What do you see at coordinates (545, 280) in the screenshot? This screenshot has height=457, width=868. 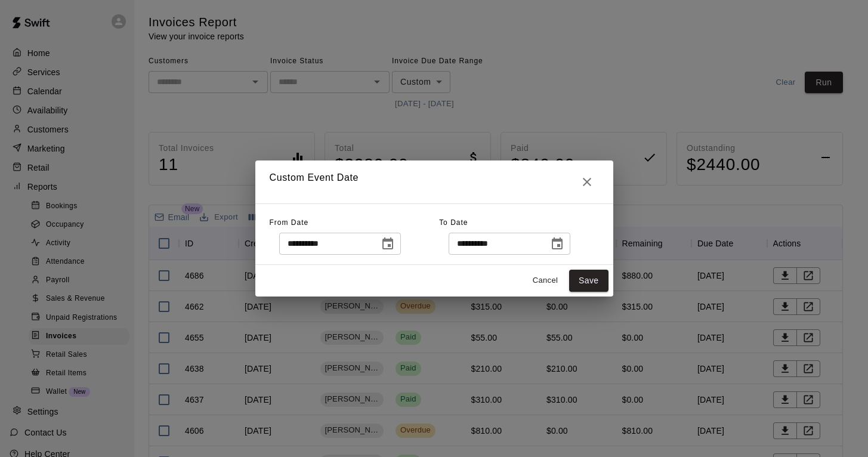 I see `button: Cancel` at bounding box center [545, 280].